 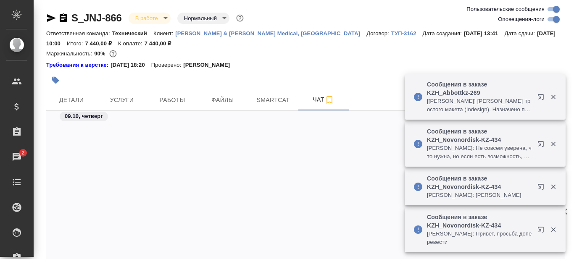 What do you see at coordinates (172, 100) in the screenshot?
I see `span: Работы` at bounding box center [172, 100].